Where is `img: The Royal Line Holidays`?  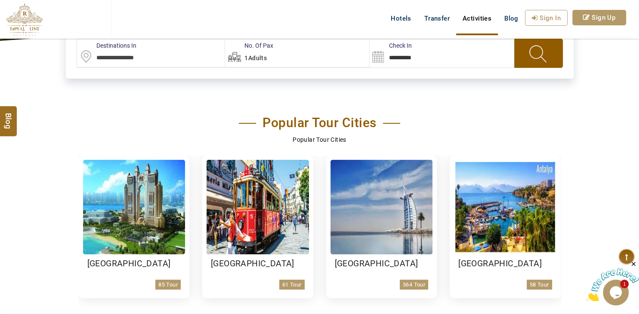 img: The Royal Line Holidays is located at coordinates (25, 20).